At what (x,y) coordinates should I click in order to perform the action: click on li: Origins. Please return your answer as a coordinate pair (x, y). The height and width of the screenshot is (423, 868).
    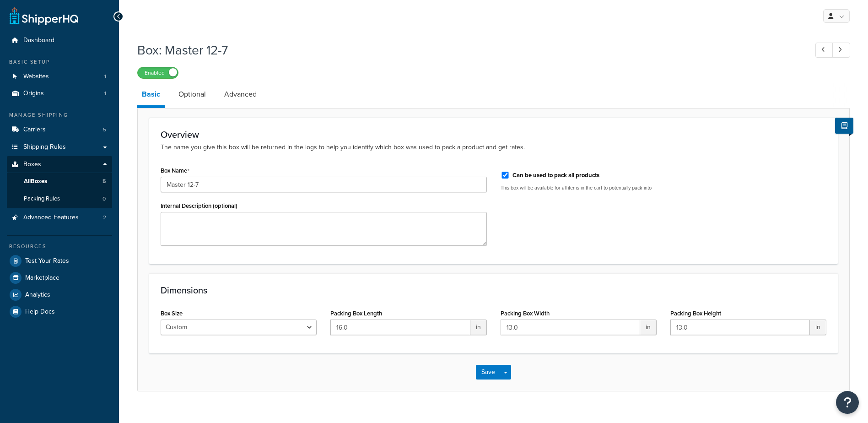
    Looking at the image, I should click on (59, 93).